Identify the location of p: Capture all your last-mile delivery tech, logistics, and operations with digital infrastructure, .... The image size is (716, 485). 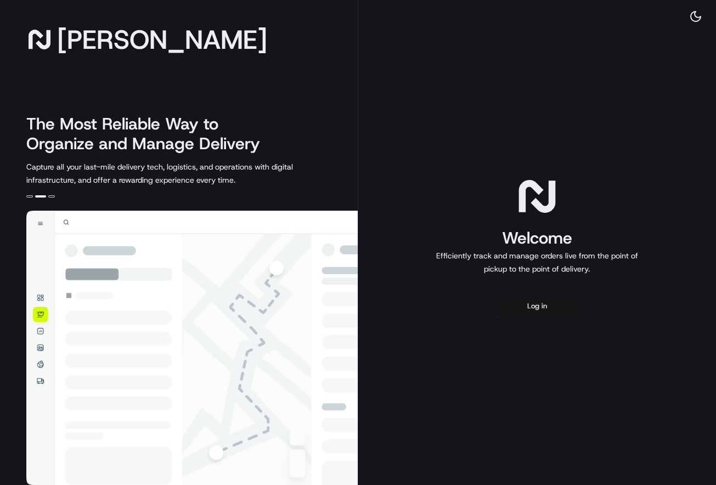
(184, 173).